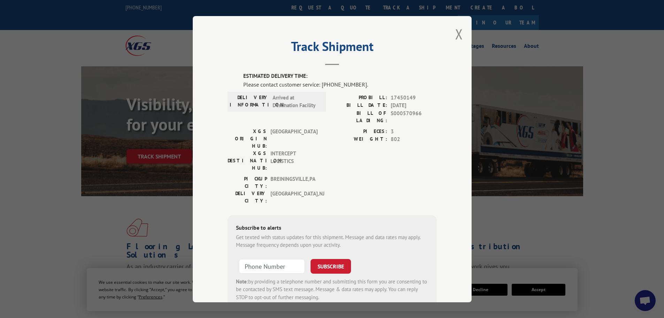  I want to click on label: DELIVERY CITY:, so click(247, 197).